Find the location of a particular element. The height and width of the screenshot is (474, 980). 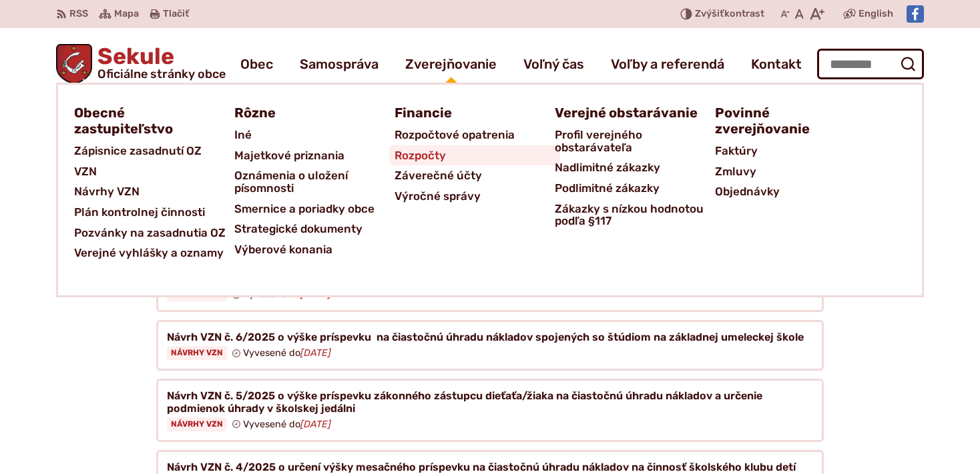

span: Voľný čas is located at coordinates (553, 64).